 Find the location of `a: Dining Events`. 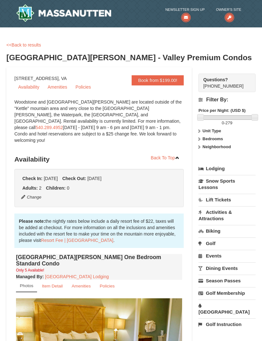

a: Dining Events is located at coordinates (226, 268).